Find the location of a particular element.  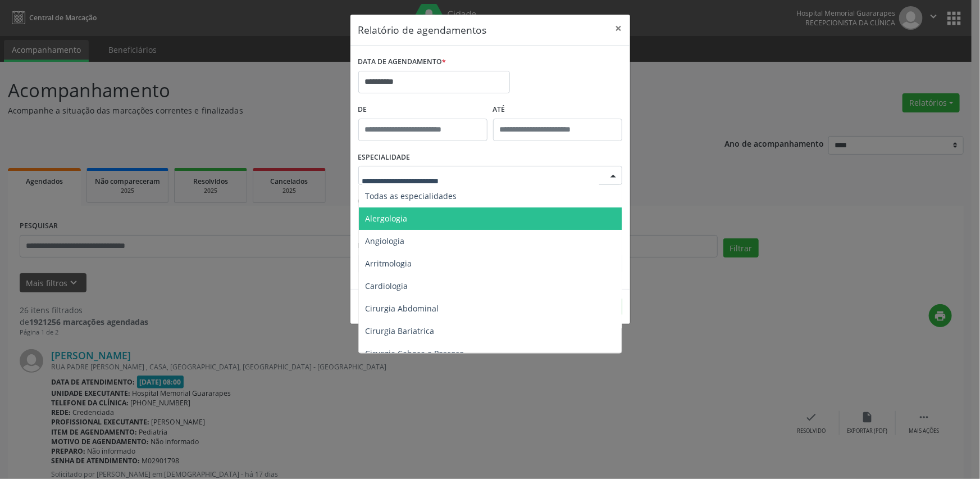

span: Cirurgia Cabeça e Pescoço is located at coordinates (415, 353).